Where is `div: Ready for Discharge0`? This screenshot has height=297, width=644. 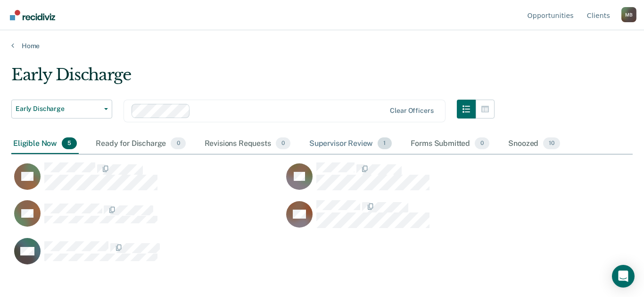 div: Ready for Discharge0 is located at coordinates (141, 144).